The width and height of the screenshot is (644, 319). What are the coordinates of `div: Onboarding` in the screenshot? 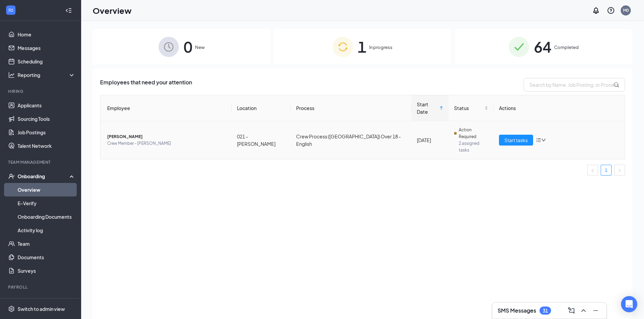 It's located at (43, 176).